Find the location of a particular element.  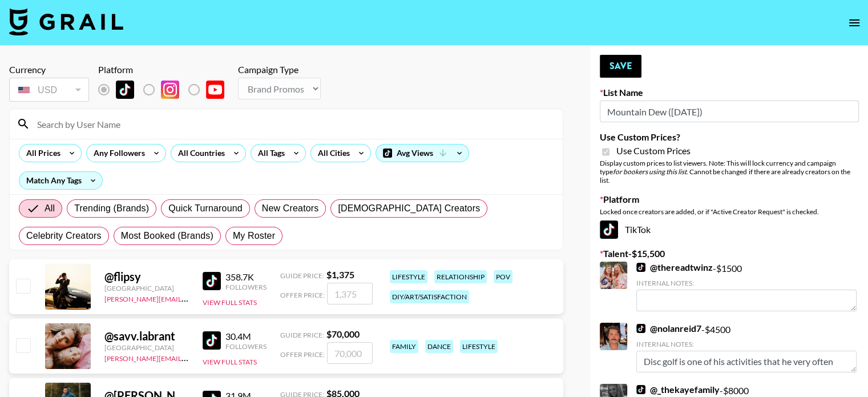

div: Currency is locked to USD is located at coordinates (49, 90).